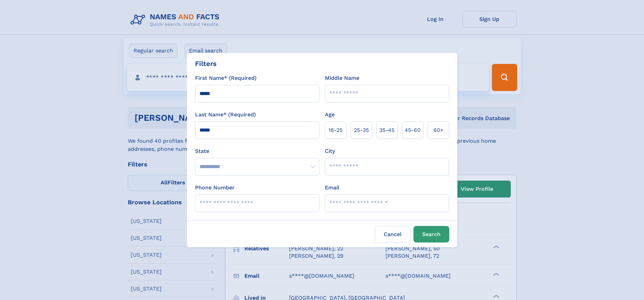 The height and width of the screenshot is (300, 644). Describe the element at coordinates (432, 234) in the screenshot. I see `button: Search` at that location.